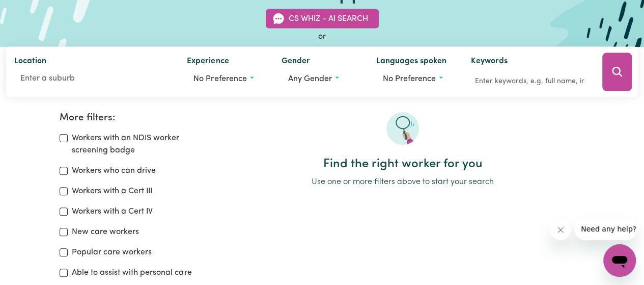 The image size is (644, 285). Describe the element at coordinates (403, 182) in the screenshot. I see `p: Use one or more filters above to start your search` at that location.